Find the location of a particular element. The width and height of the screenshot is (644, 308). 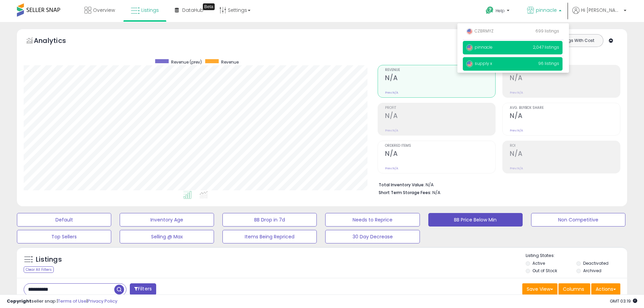

p: Listing States: is located at coordinates (576, 255).